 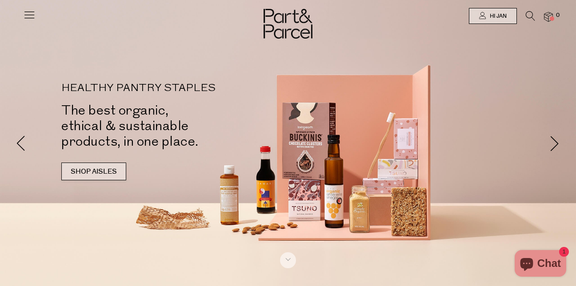 What do you see at coordinates (94, 172) in the screenshot?
I see `a: SHOP AISLES` at bounding box center [94, 172].